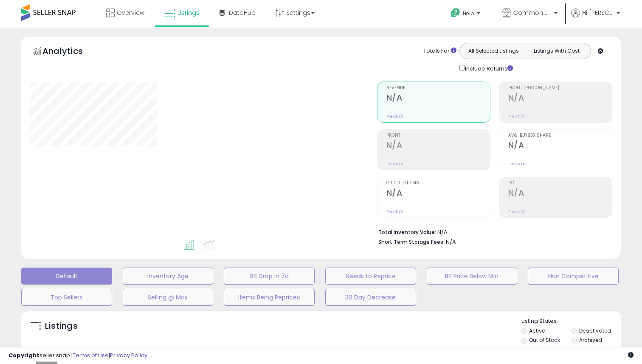  Describe the element at coordinates (451, 242) in the screenshot. I see `span: N/A` at that location.